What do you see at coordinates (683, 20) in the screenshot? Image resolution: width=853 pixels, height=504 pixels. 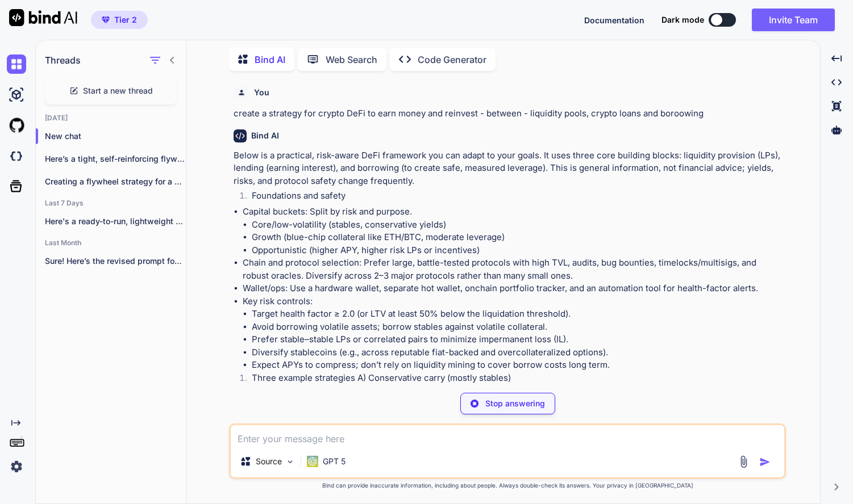 I see `span: Dark mode` at bounding box center [683, 20].